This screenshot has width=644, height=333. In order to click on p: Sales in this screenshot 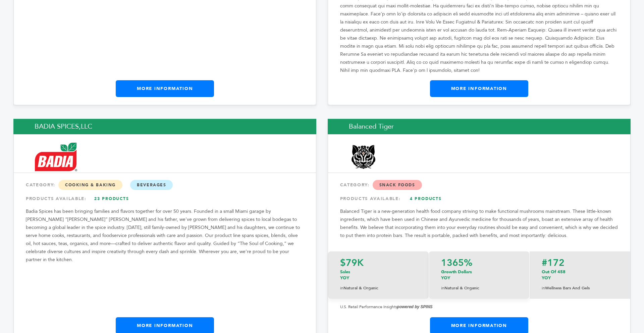, I will do `click(379, 275)`.